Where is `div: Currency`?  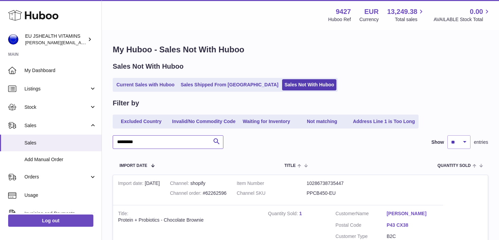
div: Currency is located at coordinates (369, 19).